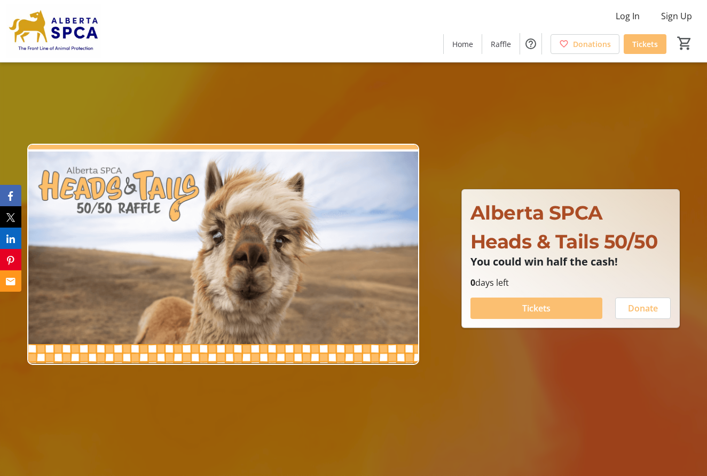 The height and width of the screenshot is (476, 707). I want to click on span: Sign Up, so click(677, 16).